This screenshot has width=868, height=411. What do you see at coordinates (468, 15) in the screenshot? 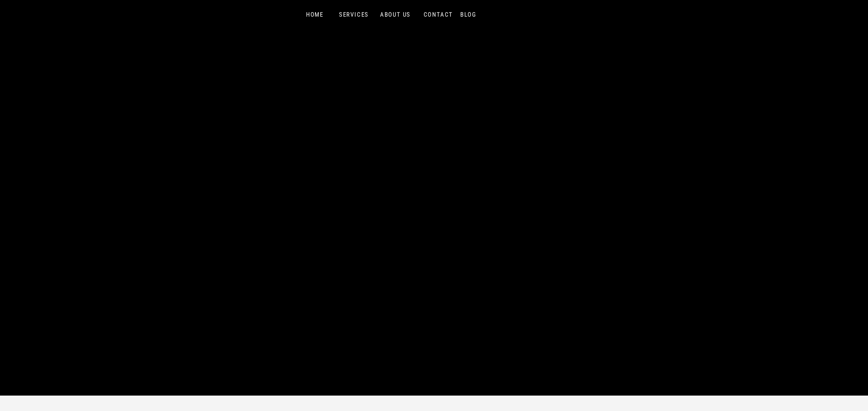
I see `nav: BLOG` at bounding box center [468, 15].